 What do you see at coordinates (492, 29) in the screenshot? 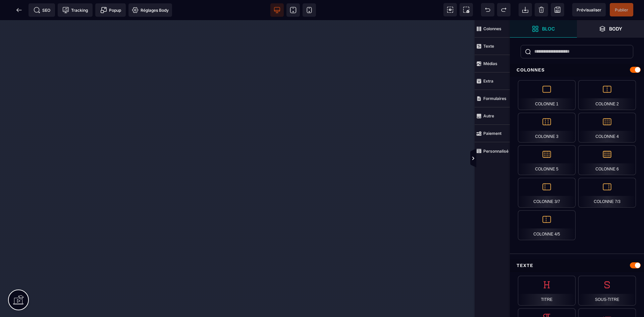
I see `span: Colonnes` at bounding box center [492, 29].